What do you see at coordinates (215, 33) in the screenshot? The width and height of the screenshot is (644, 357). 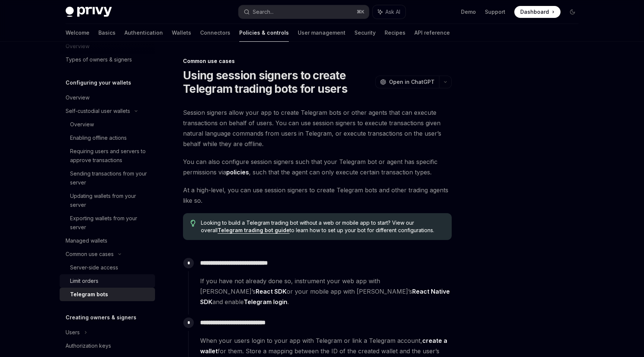 I see `a: Connectors` at bounding box center [215, 33].